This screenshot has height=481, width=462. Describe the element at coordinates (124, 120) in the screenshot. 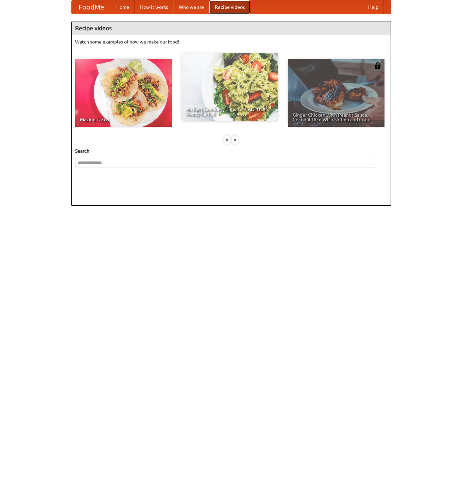

I see `span: Making Tacos` at that location.